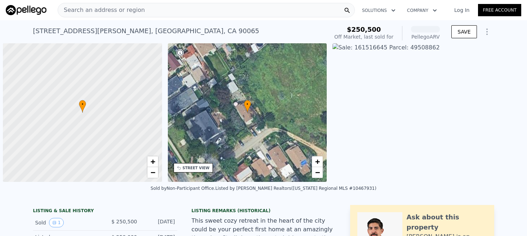 This screenshot has width=527, height=236. What do you see at coordinates (26, 10) in the screenshot?
I see `img: Pellego` at bounding box center [26, 10].